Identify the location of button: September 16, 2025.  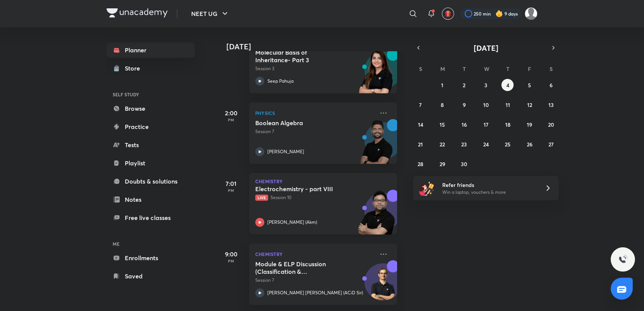
(465, 124).